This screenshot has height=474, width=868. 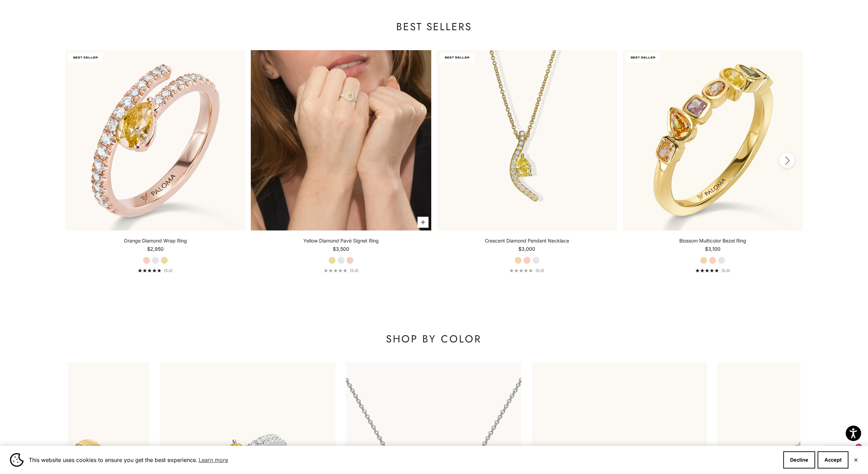 What do you see at coordinates (341, 140) in the screenshot?
I see `a: #YellowGold #WhiteGold #RoseGold` at bounding box center [341, 140].